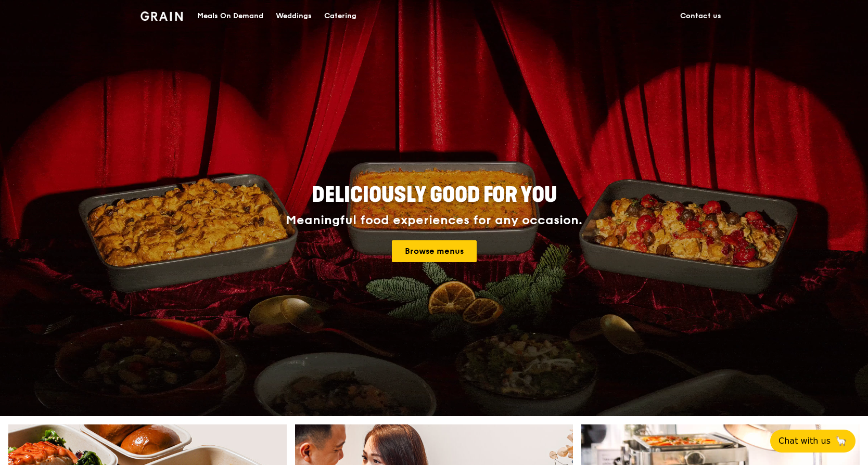 Image resolution: width=868 pixels, height=465 pixels. Describe the element at coordinates (161, 16) in the screenshot. I see `img: Grain` at that location.